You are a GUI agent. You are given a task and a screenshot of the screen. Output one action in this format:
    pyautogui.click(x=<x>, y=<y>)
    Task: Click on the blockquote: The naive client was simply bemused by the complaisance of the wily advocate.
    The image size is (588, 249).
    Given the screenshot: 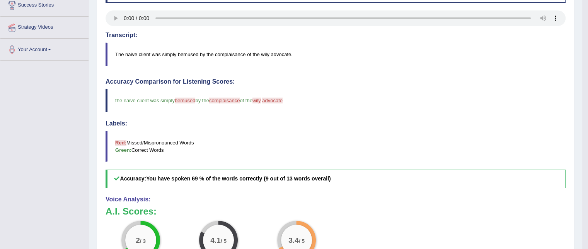 What is the action you would take?
    pyautogui.click(x=336, y=54)
    